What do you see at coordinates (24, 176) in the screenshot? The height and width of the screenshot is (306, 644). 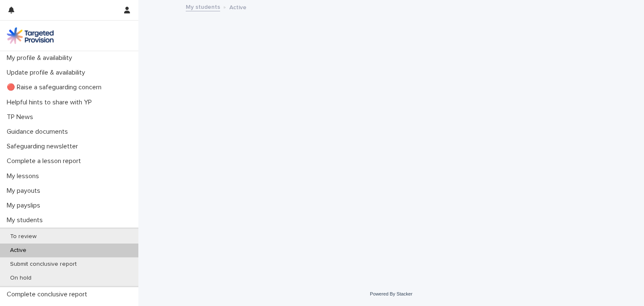 I see `p: My lessons` at bounding box center [24, 176].